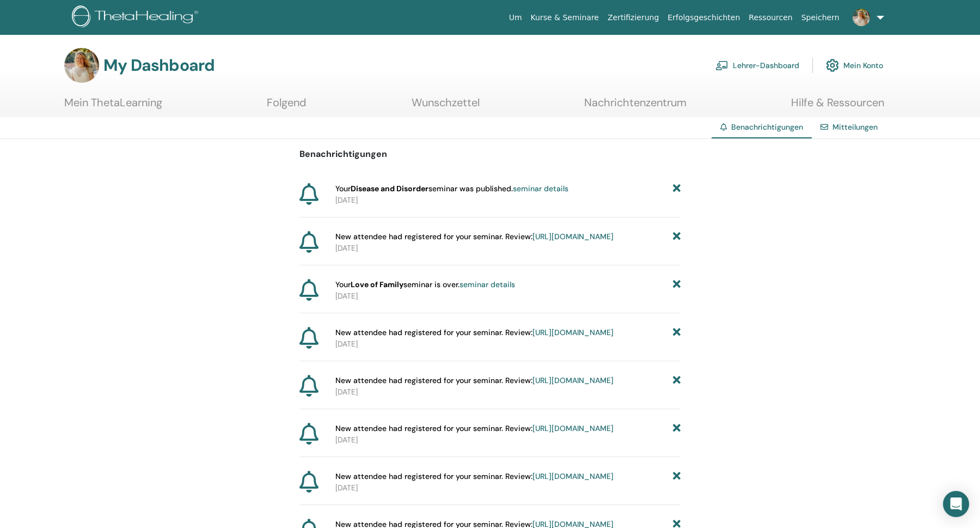 This screenshot has width=980, height=528. What do you see at coordinates (854, 65) in the screenshot?
I see `a: Mein Konto` at bounding box center [854, 65].